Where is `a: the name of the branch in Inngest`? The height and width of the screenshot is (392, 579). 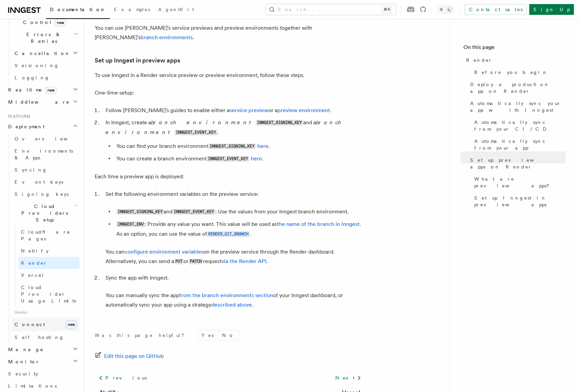
a: the name of the branch in Inngest is located at coordinates (317, 224).